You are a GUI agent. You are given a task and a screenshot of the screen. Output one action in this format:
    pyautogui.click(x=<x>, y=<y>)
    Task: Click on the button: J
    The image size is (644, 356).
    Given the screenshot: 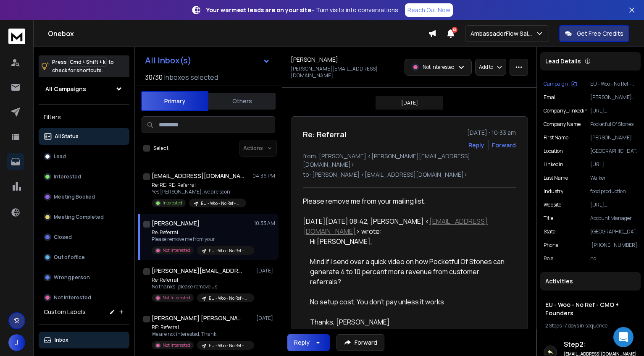 What is the action you would take?
    pyautogui.click(x=17, y=343)
    